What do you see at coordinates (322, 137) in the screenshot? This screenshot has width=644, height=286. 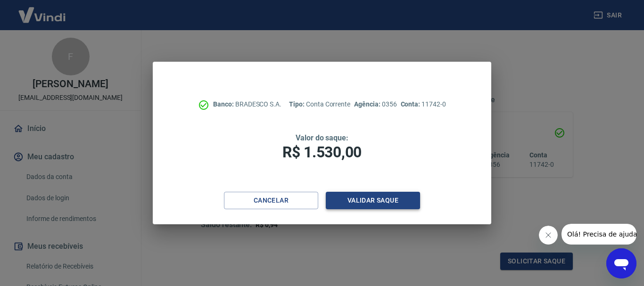 I see `span: Valor do saque:` at bounding box center [322, 137].